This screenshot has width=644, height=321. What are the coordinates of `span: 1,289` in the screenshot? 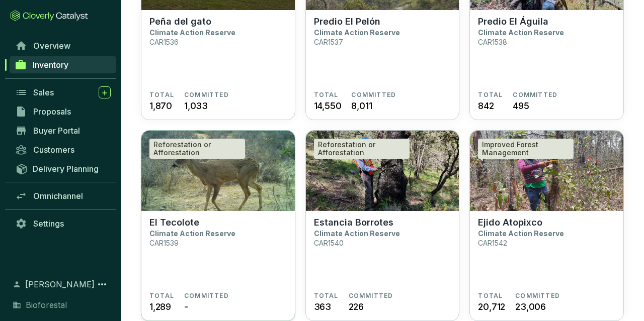 It's located at (160, 306).